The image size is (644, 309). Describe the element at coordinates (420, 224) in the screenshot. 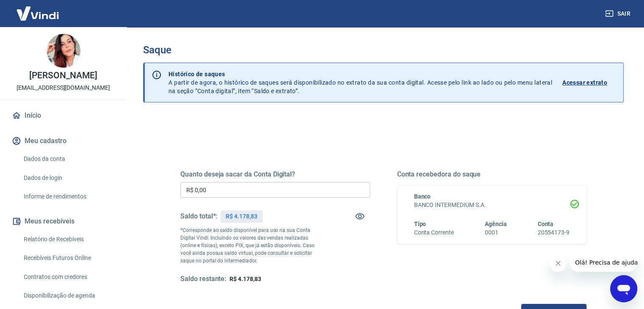

I see `span: Tipo` at that location.